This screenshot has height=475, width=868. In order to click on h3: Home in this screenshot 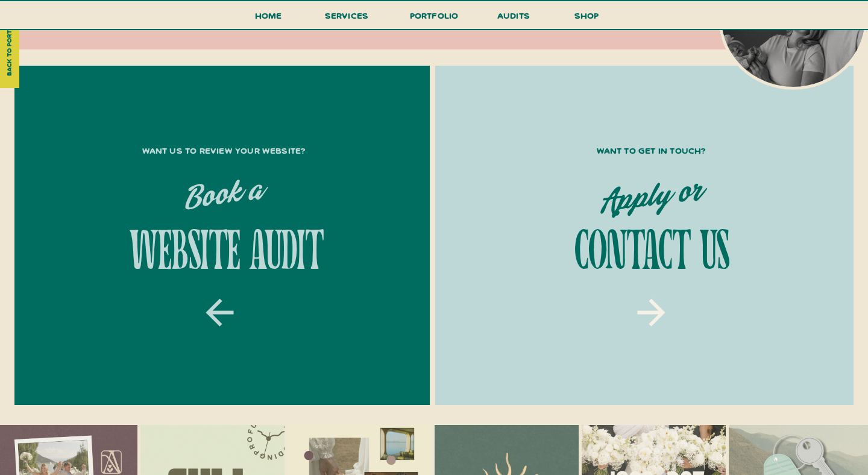, I will do `click(268, 18)`.